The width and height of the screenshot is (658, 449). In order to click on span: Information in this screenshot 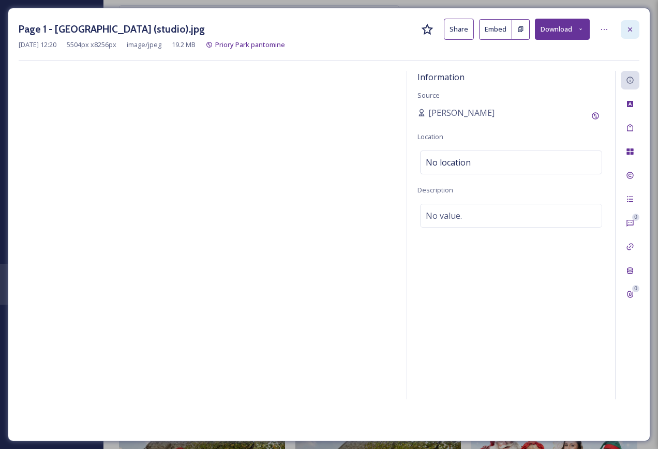, I will do `click(441, 77)`.